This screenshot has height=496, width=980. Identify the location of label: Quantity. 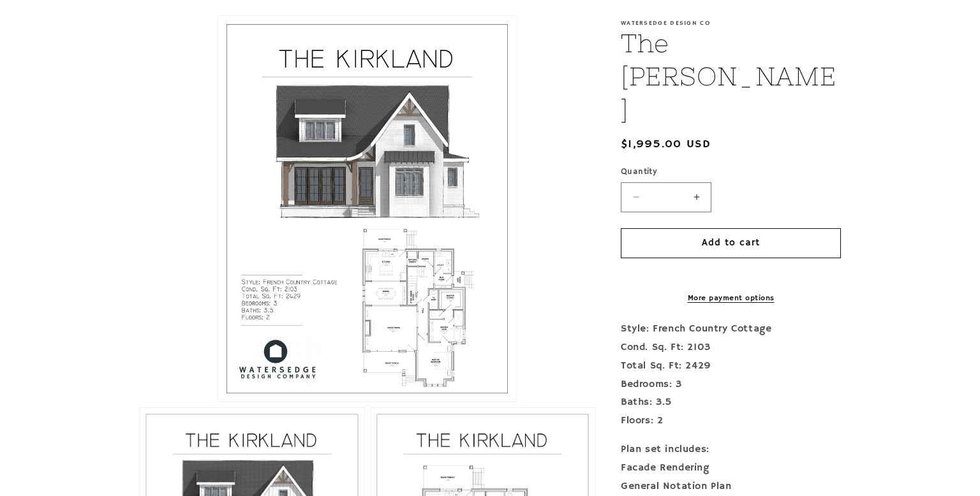
(730, 172).